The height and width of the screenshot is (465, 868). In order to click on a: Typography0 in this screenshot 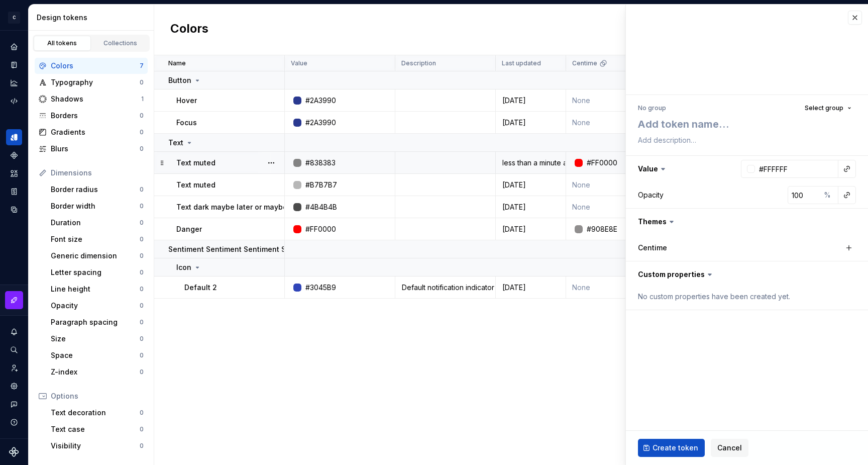, I will do `click(91, 83)`.